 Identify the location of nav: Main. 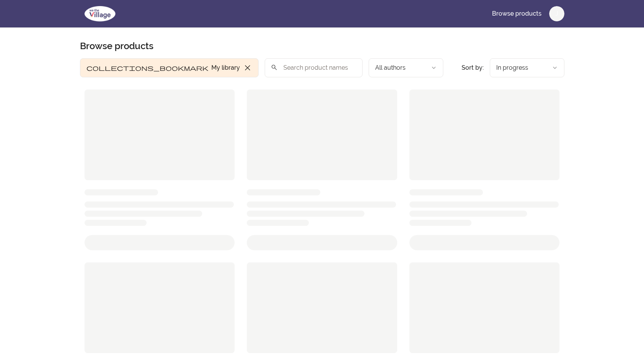
(526, 13).